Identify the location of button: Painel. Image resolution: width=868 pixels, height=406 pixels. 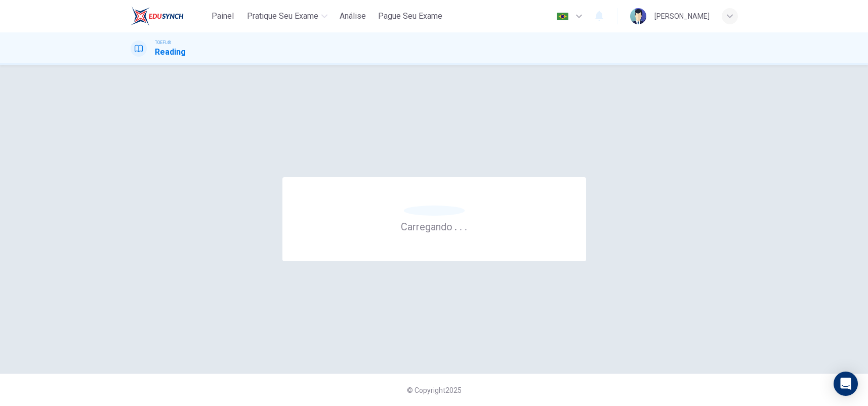
(222, 16).